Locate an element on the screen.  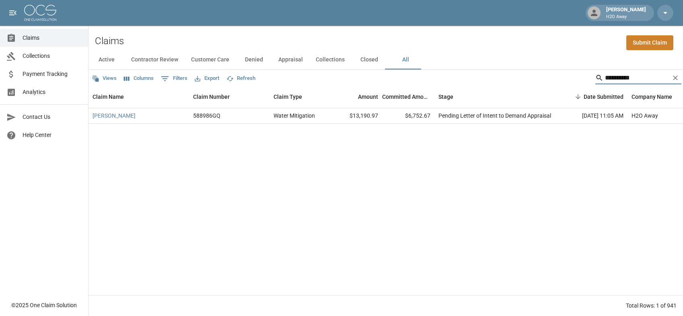
button: All is located at coordinates (405, 60).